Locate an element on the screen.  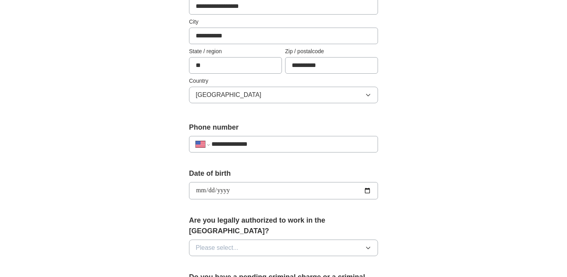
label: Phone number is located at coordinates (284, 127).